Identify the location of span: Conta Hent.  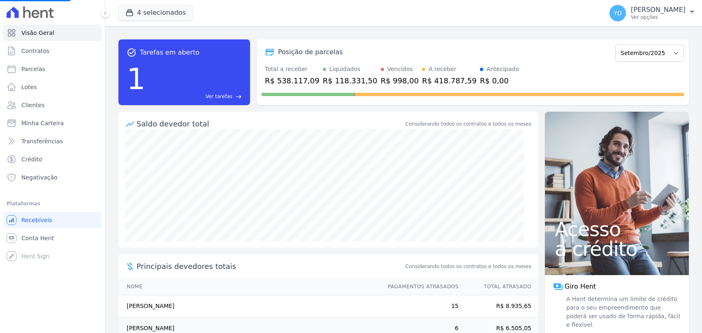
(37, 238).